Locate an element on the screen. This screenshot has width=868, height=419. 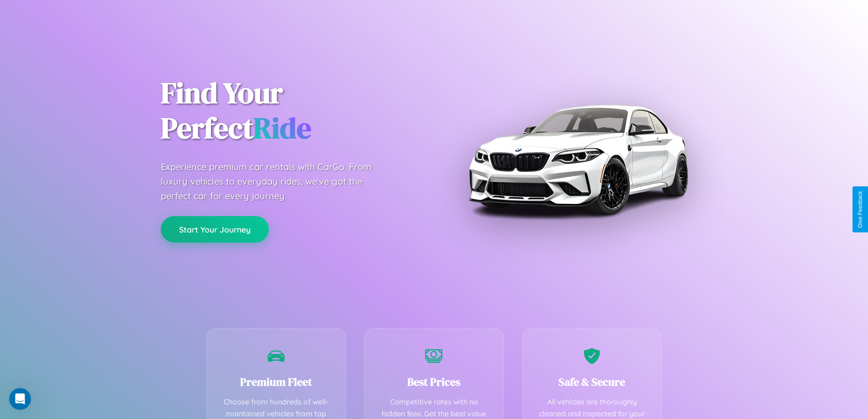
img: Premium BMW car rental vehicle is located at coordinates (578, 160).